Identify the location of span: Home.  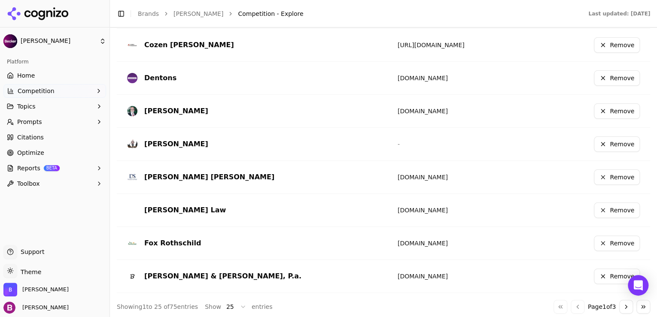
(26, 76).